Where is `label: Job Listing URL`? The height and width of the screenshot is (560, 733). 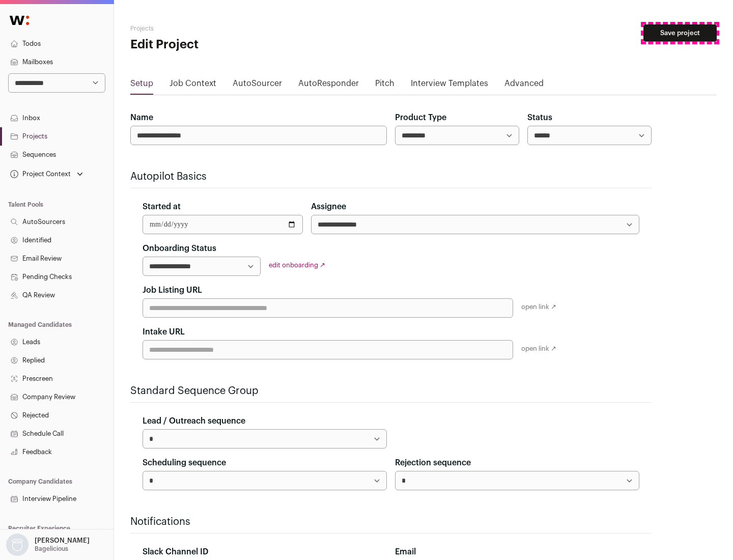 label: Job Listing URL is located at coordinates (172, 290).